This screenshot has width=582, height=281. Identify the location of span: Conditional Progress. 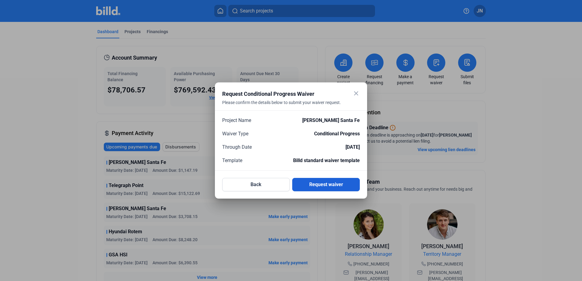
(337, 134).